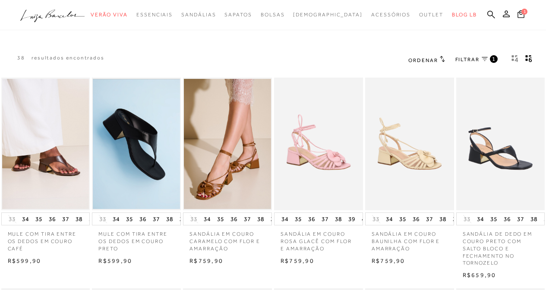 The image size is (546, 290). Describe the element at coordinates (365, 219) in the screenshot. I see `button: 40` at that location.